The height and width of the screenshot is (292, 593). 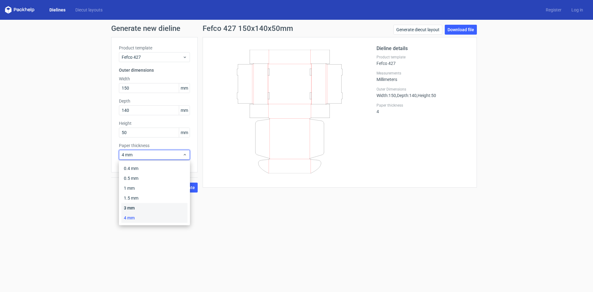 I want to click on div: 4, so click(x=423, y=108).